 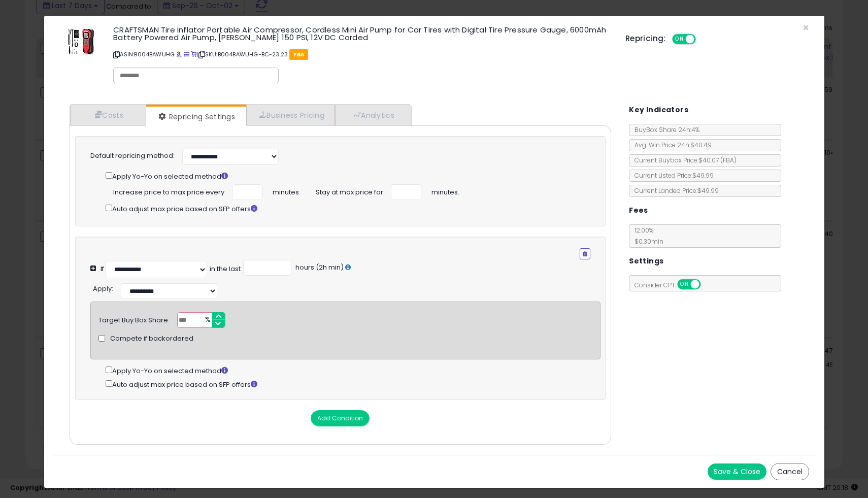 What do you see at coordinates (671, 285) in the screenshot?
I see `span: Consider CPT:` at bounding box center [671, 285].